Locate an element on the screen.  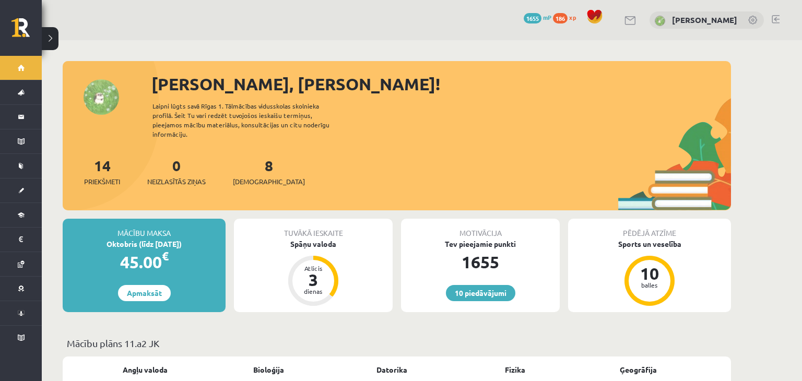
div: Mācību maksa is located at coordinates (144, 229).